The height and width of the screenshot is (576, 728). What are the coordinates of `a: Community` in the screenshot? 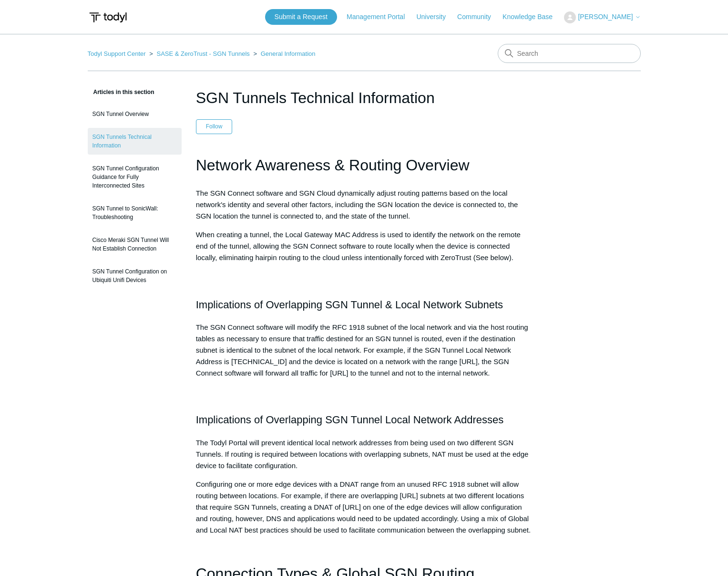 It's located at (479, 17).